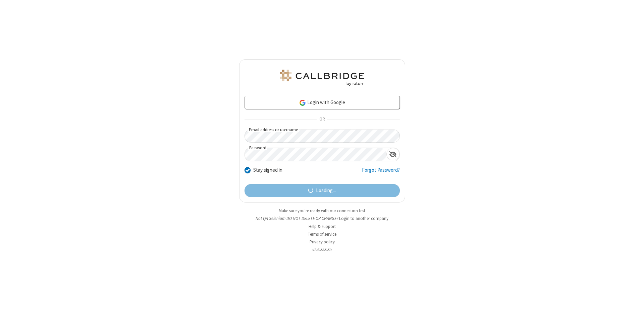 The width and height of the screenshot is (644, 317). What do you see at coordinates (322, 102) in the screenshot?
I see `a: Login with Google` at bounding box center [322, 102].